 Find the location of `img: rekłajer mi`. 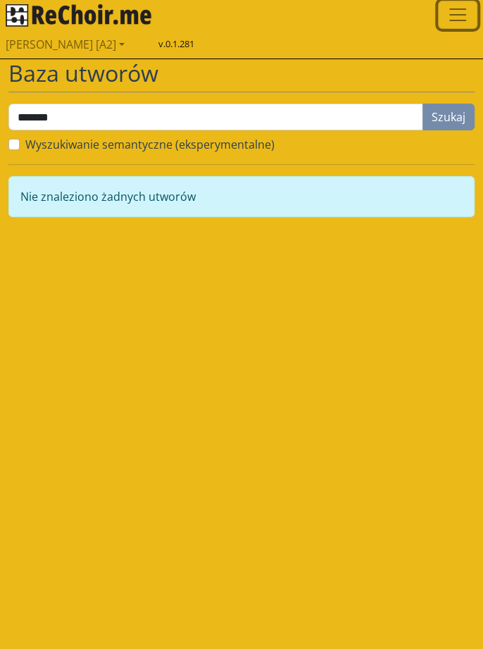

img: rekłajer mi is located at coordinates (78, 16).